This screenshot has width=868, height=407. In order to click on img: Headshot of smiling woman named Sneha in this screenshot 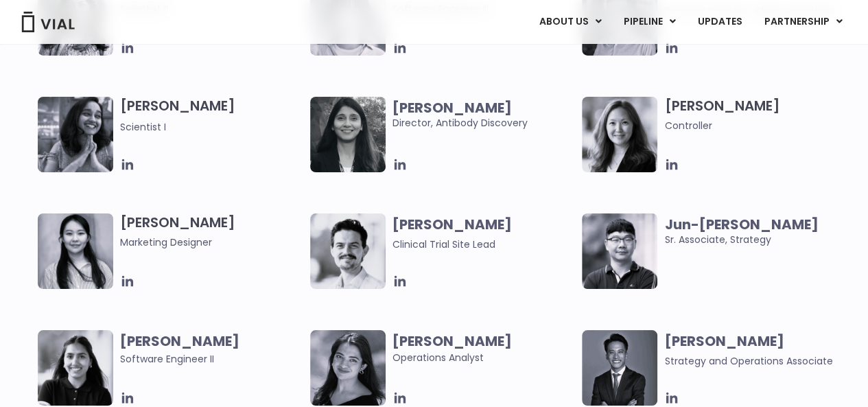, I will do `click(75, 135)`.